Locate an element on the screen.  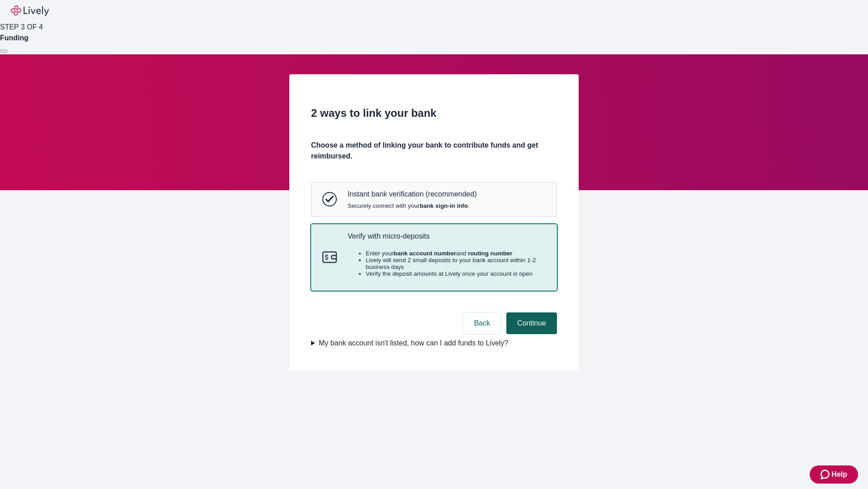
svg: Instant bank verification is located at coordinates (330, 199).